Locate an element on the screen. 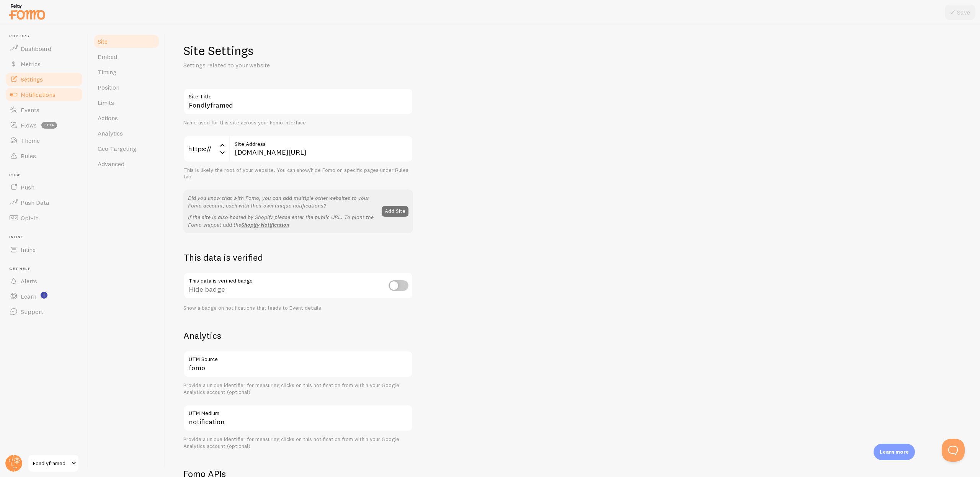  p: Learn more is located at coordinates (894, 451).